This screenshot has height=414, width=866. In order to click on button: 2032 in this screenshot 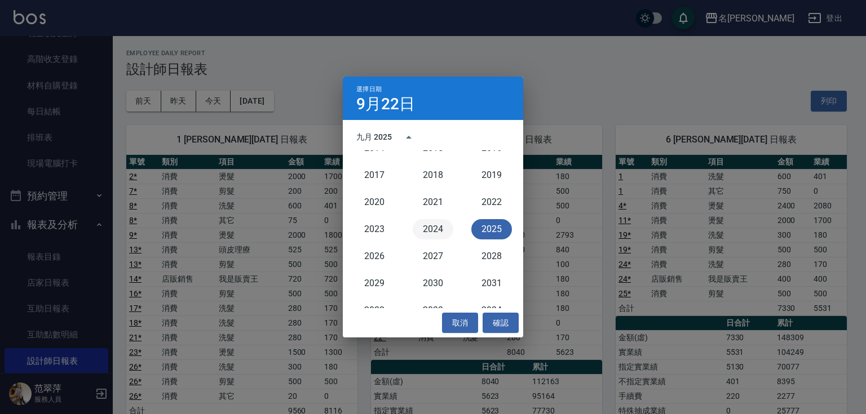, I will do `click(374, 311)`.